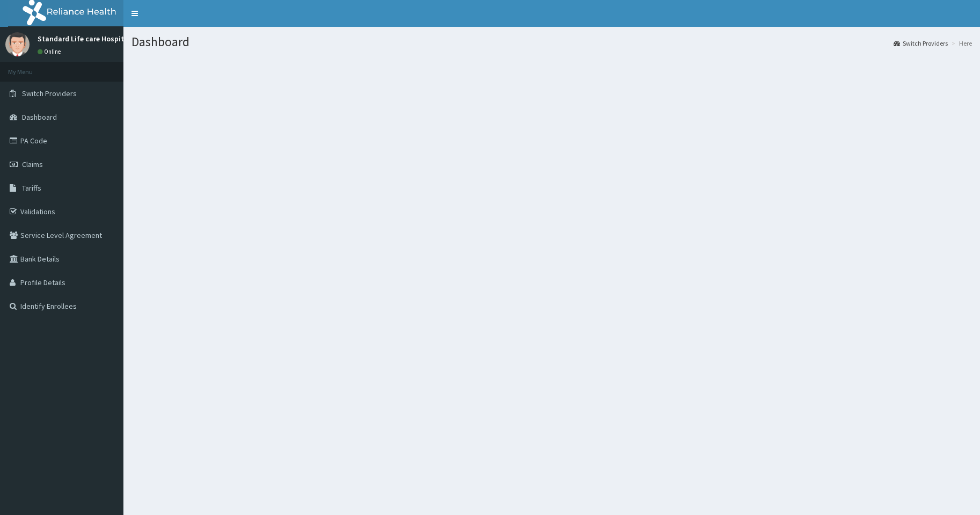 This screenshot has height=515, width=980. Describe the element at coordinates (40, 117) in the screenshot. I see `span: Dashboard` at that location.